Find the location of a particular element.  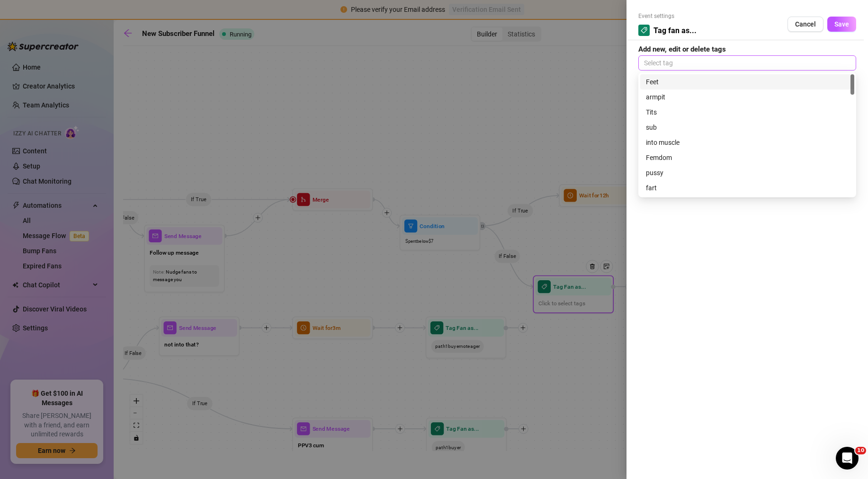

button: Save is located at coordinates (841, 24).